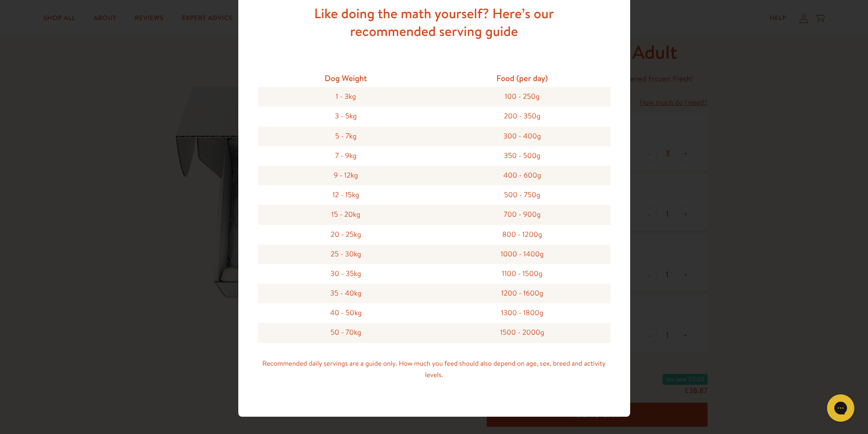 Image resolution: width=868 pixels, height=434 pixels. Describe the element at coordinates (434, 369) in the screenshot. I see `p: Recommended daily servings are a guide only. How much you feed should also depend on age, sex, br...` at that location.